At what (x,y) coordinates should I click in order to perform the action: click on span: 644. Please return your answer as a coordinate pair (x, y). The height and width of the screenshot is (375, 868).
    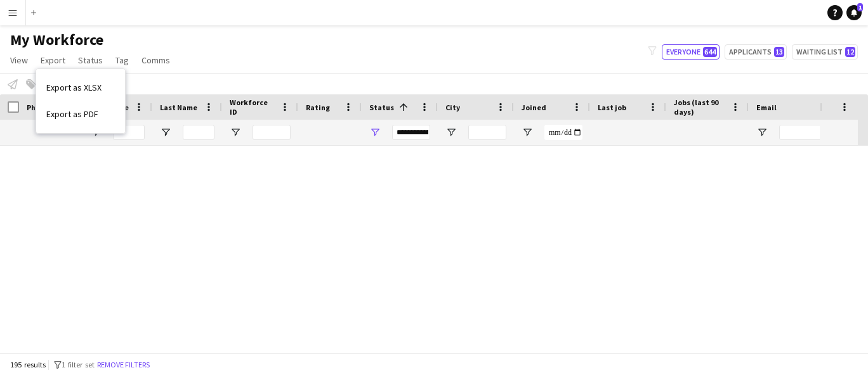
    Looking at the image, I should click on (710, 52).